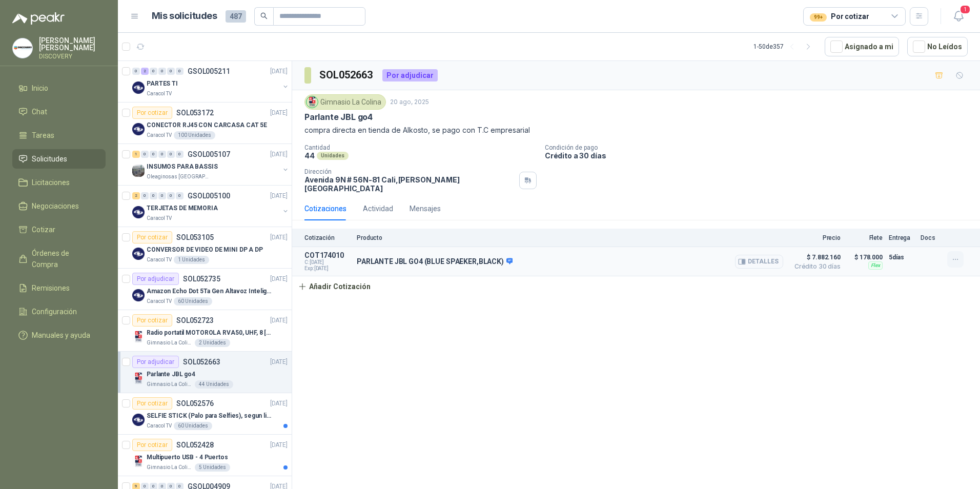 The height and width of the screenshot is (489, 980). Describe the element at coordinates (182, 208) in the screenshot. I see `p: TERJETAS DE MEMORIA` at that location.